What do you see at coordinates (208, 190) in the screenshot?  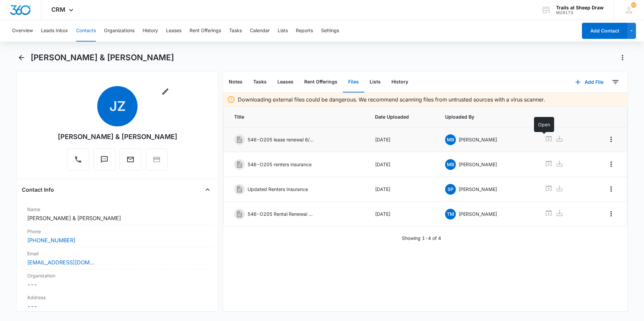 I see `button: Close` at bounding box center [208, 190].